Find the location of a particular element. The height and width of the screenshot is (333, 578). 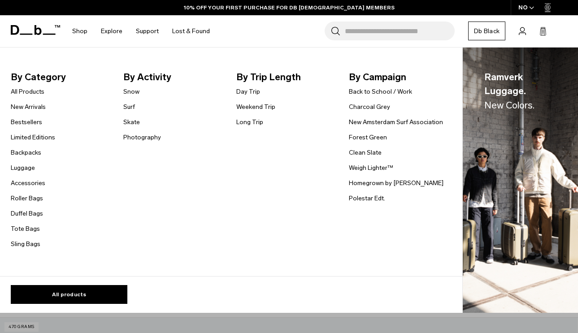

a: Skate is located at coordinates (131, 122).